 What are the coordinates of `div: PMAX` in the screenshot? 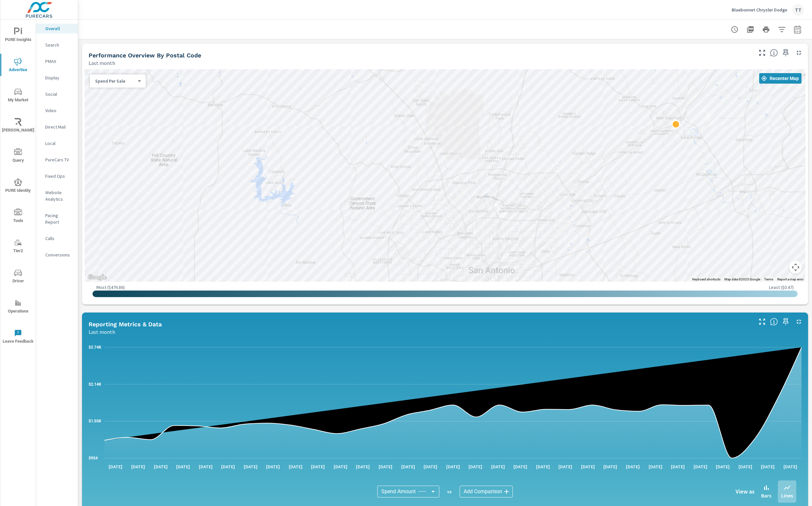 It's located at (57, 61).